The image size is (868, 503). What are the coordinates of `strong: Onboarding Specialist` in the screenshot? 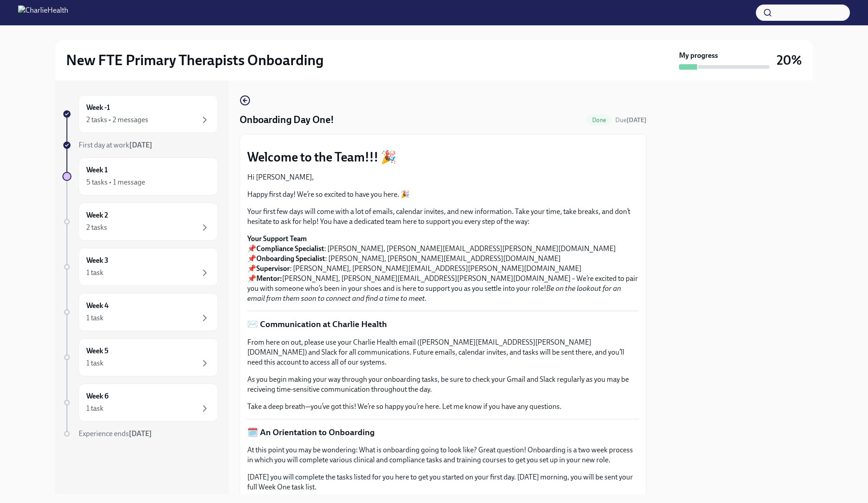 It's located at (290, 259).